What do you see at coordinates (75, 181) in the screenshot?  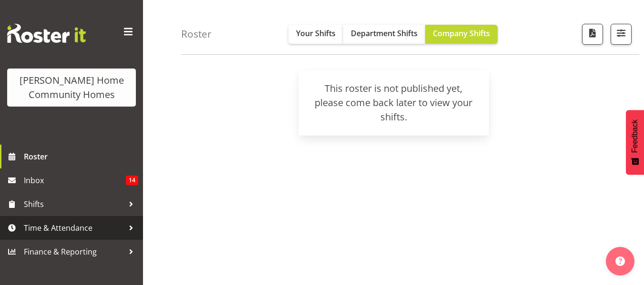 I see `span: Inbox` at bounding box center [75, 181].